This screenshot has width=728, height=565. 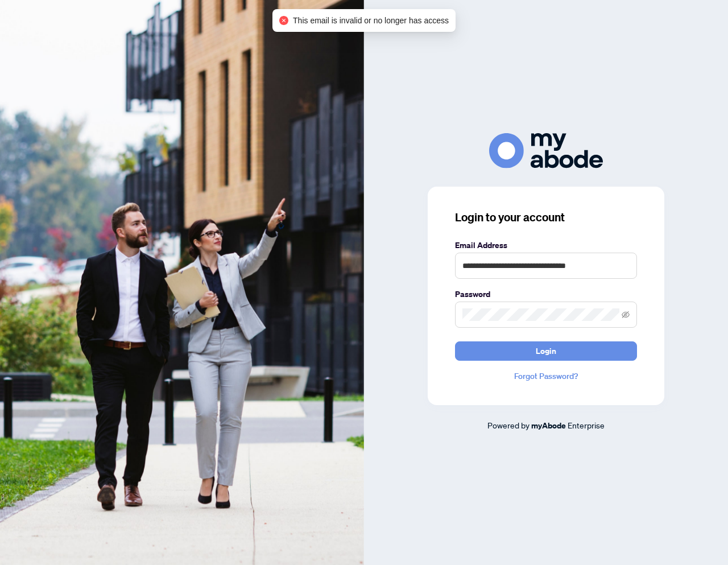 What do you see at coordinates (546, 150) in the screenshot?
I see `img: ma-logo` at bounding box center [546, 150].